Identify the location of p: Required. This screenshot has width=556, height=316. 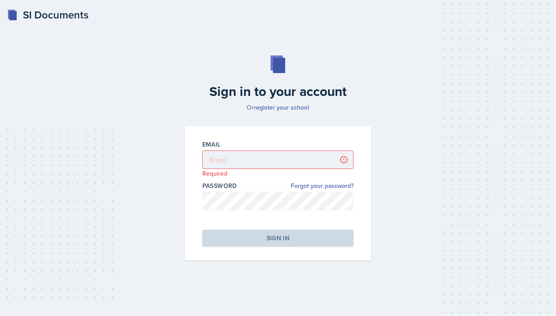
(278, 173).